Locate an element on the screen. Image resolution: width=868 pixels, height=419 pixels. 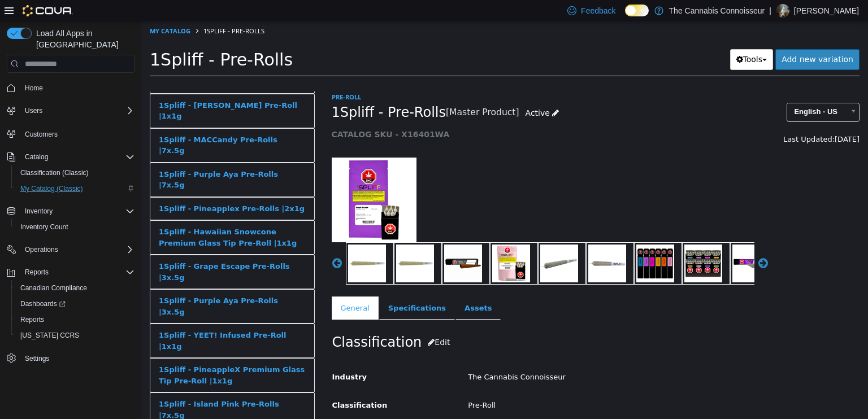
a: Settings is located at coordinates (37, 359).